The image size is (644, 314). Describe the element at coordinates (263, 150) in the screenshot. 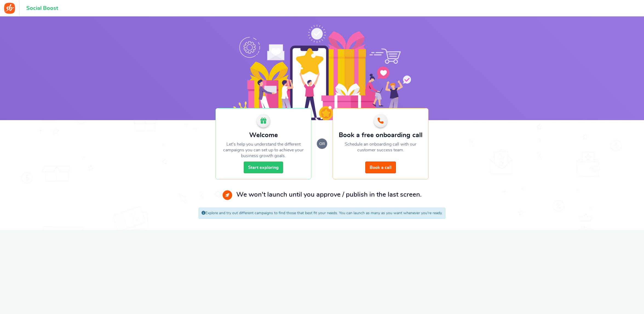

I see `span: Let's help you understand the different campaigns you can set up to achieve your business growth ...` at that location.